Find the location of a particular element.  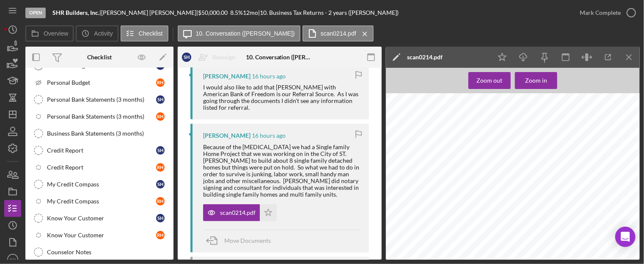

a: Counselor Notes is located at coordinates (100, 252).